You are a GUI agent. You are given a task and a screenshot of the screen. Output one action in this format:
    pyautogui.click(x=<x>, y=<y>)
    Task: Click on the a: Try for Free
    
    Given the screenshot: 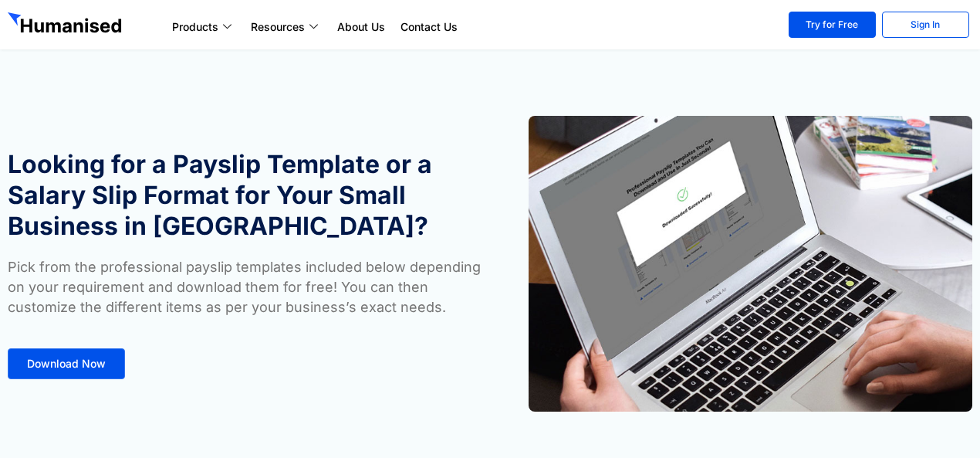 What is the action you would take?
    pyautogui.click(x=832, y=25)
    